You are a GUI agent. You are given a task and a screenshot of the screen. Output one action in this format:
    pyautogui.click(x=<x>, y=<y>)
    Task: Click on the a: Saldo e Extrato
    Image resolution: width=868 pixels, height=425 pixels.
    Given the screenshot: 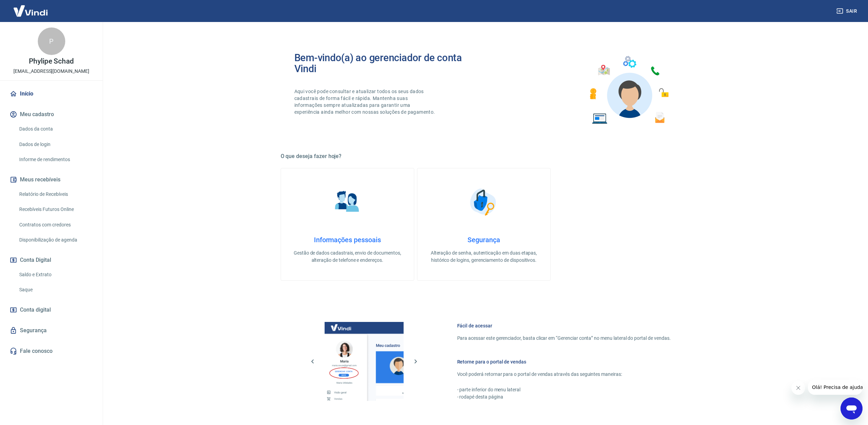 What is the action you would take?
    pyautogui.click(x=55, y=275)
    